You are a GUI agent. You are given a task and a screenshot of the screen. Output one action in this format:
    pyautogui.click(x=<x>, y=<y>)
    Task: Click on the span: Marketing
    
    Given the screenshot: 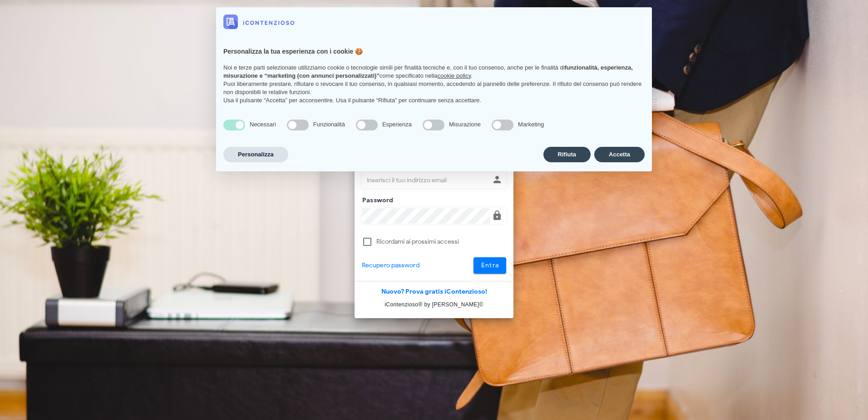 What is the action you would take?
    pyautogui.click(x=531, y=124)
    